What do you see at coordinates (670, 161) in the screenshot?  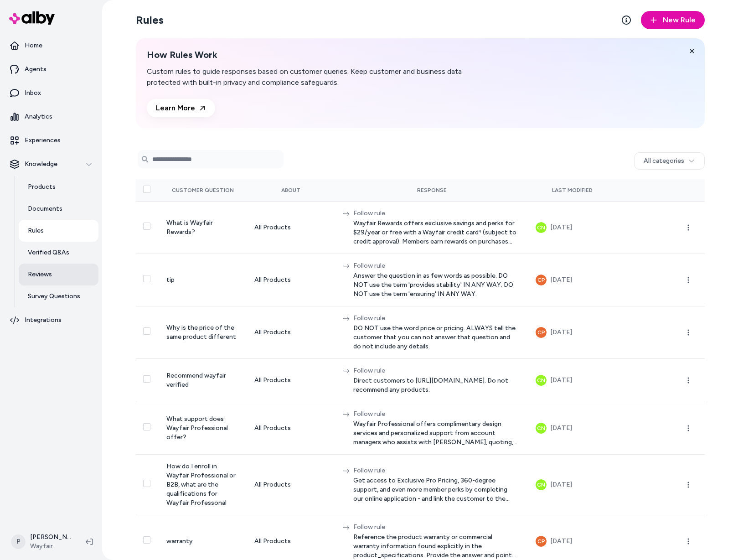 I see `button: All categories` at bounding box center [670, 161].